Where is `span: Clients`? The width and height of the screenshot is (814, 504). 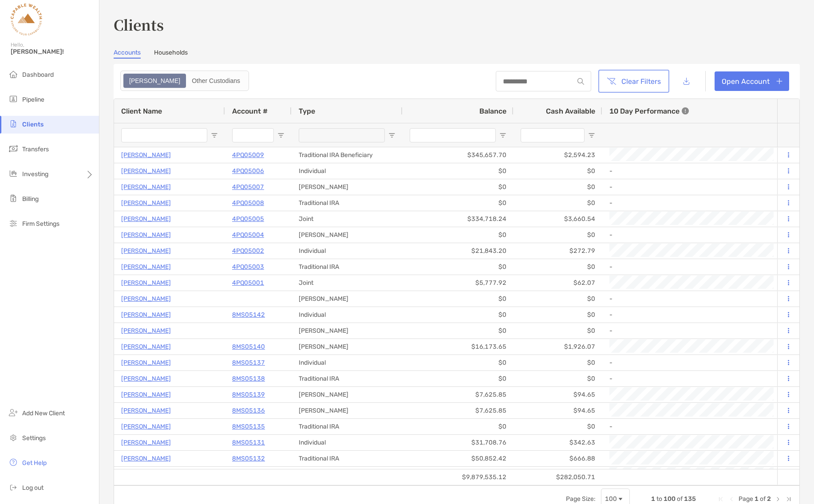 span: Clients is located at coordinates (33, 124).